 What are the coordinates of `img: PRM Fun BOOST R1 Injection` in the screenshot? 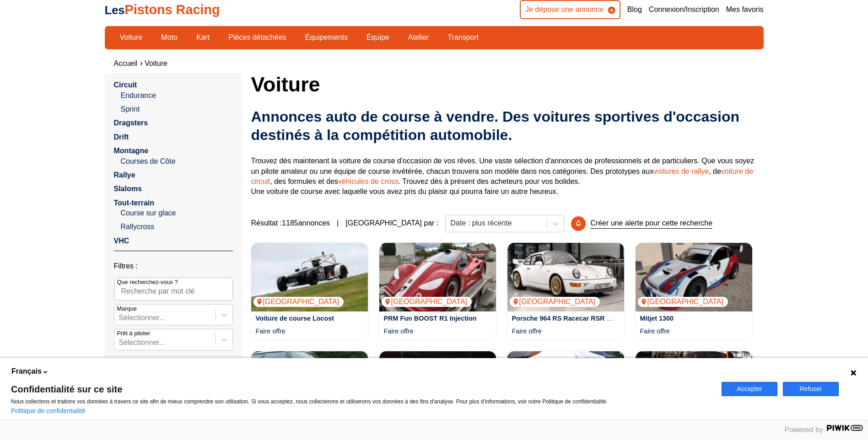 It's located at (438, 277).